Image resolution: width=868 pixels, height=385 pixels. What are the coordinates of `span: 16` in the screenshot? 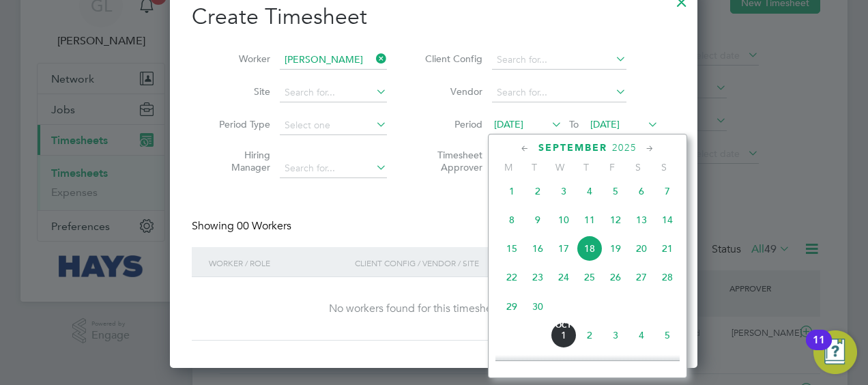 It's located at (538, 248).